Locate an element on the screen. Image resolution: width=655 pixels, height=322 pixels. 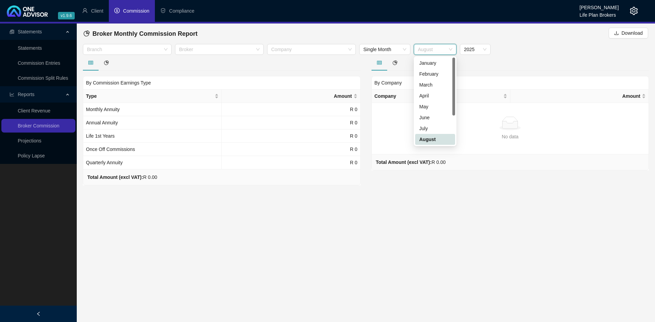
img: 2df55531c6924b55f21c4cf5d4484680-logo-light.svg is located at coordinates (27, 11).